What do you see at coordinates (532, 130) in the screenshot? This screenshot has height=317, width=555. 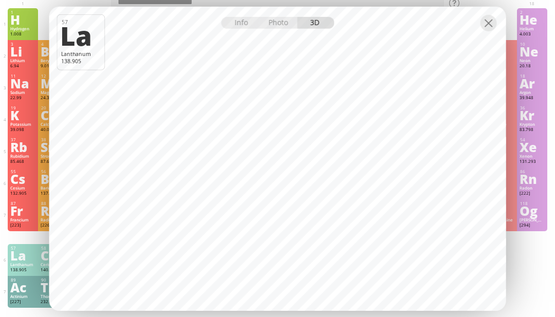 I see `div: 83.798` at bounding box center [532, 130].